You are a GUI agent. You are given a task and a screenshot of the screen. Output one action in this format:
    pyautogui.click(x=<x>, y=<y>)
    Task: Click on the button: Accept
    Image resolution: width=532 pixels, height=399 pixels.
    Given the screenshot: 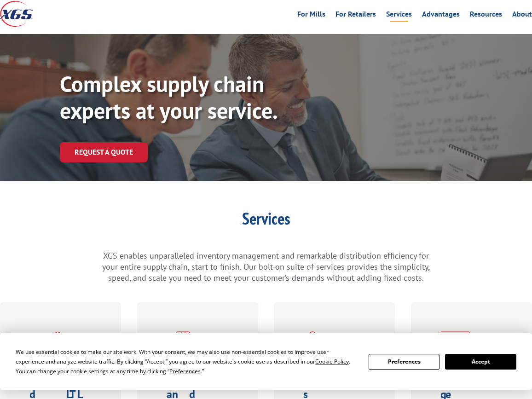 What is the action you would take?
    pyautogui.click(x=480, y=362)
    